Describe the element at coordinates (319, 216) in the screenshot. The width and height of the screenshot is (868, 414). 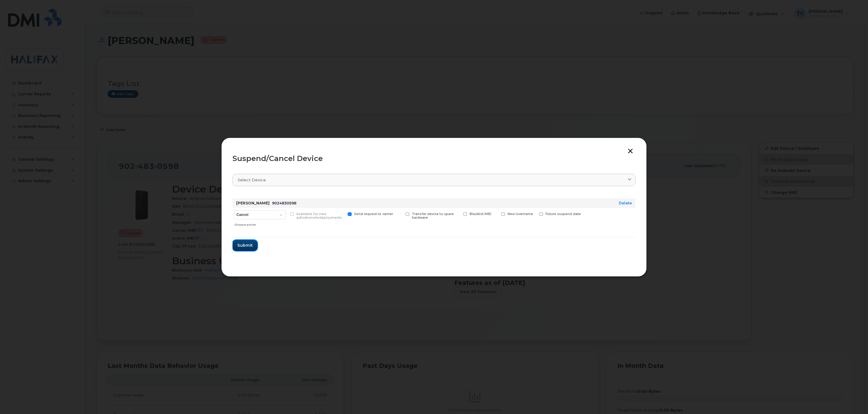
I see `span: Available for new activations/redeployments` at that location.